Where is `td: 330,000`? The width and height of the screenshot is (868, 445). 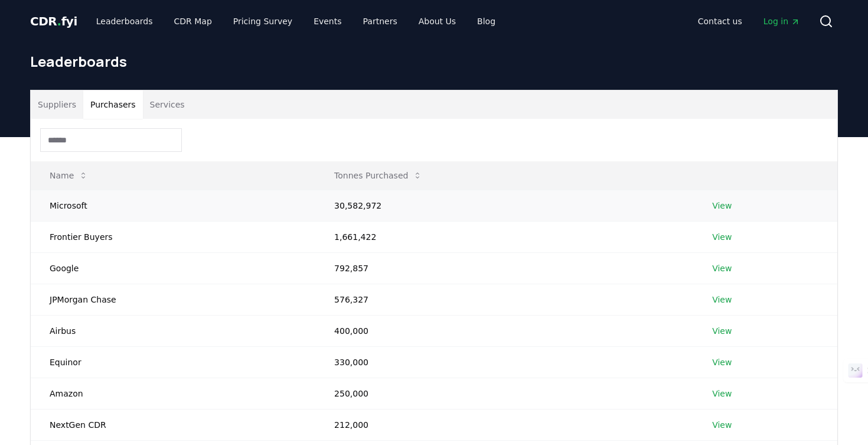 td: 330,000 is located at coordinates (505, 362).